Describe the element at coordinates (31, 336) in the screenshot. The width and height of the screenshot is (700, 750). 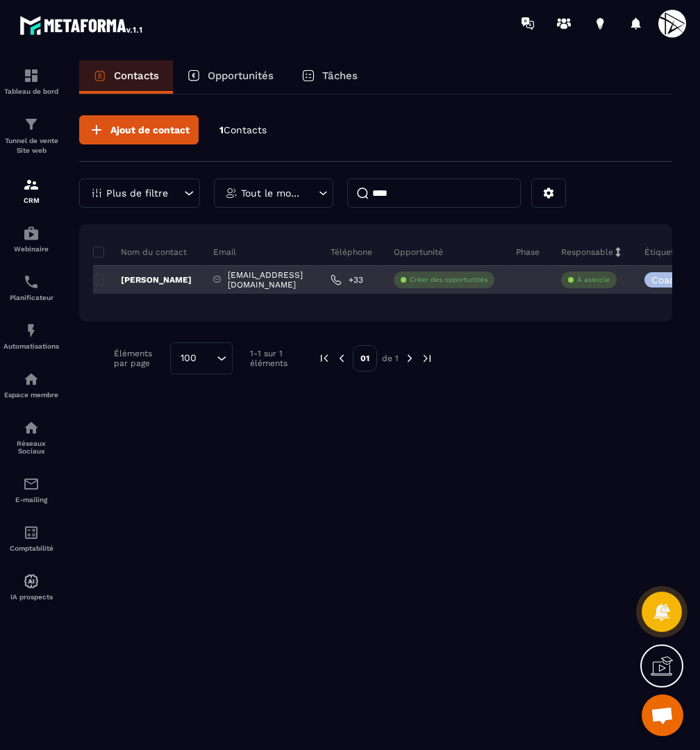
I see `a: automationsautomationsAutomatisations` at that location.